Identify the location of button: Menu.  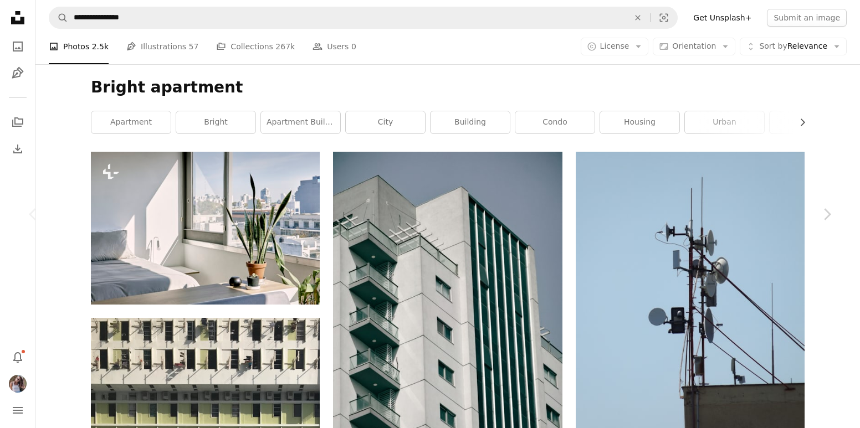
(18, 411).